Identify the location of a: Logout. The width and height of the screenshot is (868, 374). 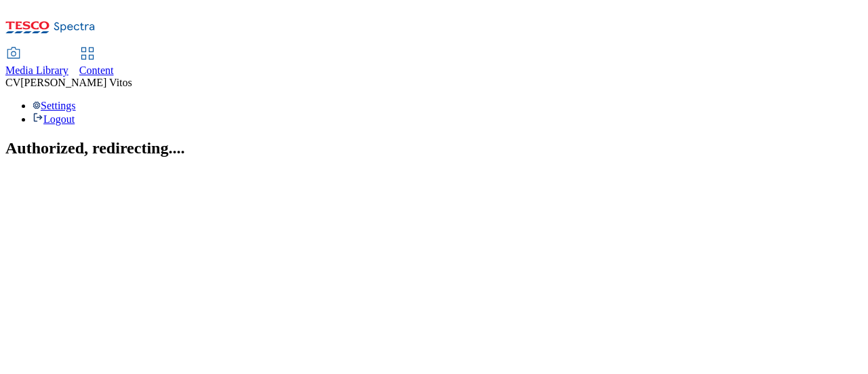
(54, 119).